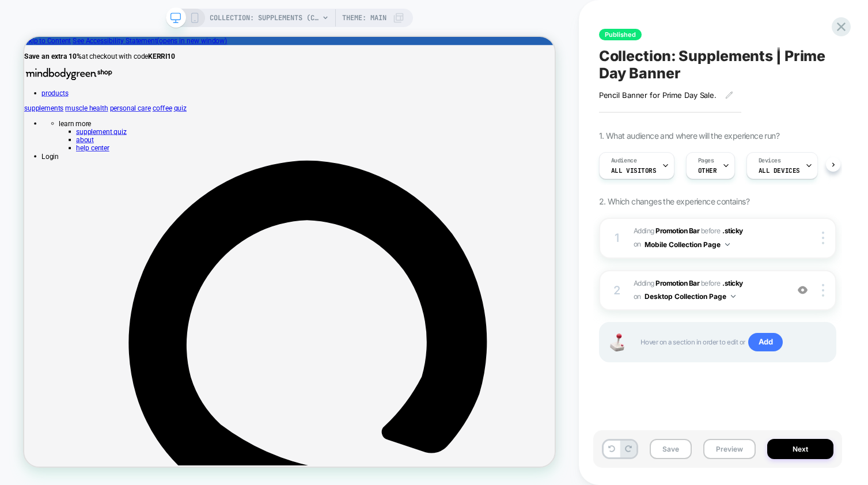 Image resolution: width=868 pixels, height=485 pixels. I want to click on div: 2, so click(617, 290).